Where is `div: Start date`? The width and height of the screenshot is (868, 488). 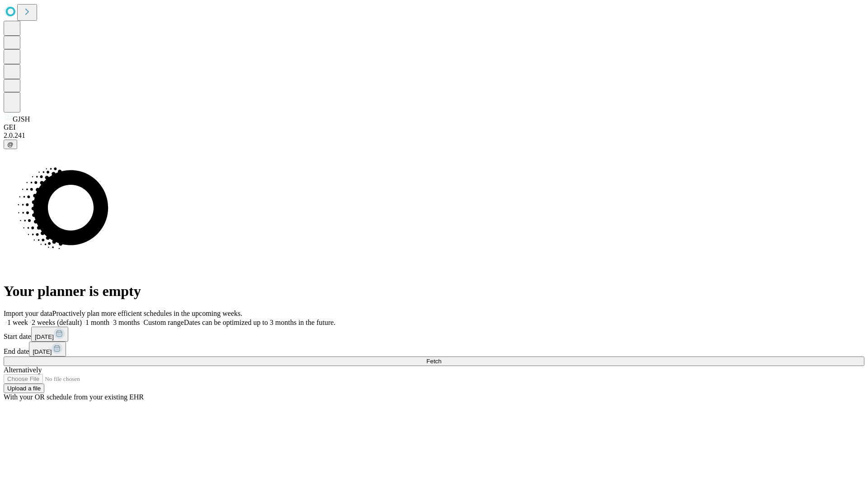 div: Start date is located at coordinates (434, 334).